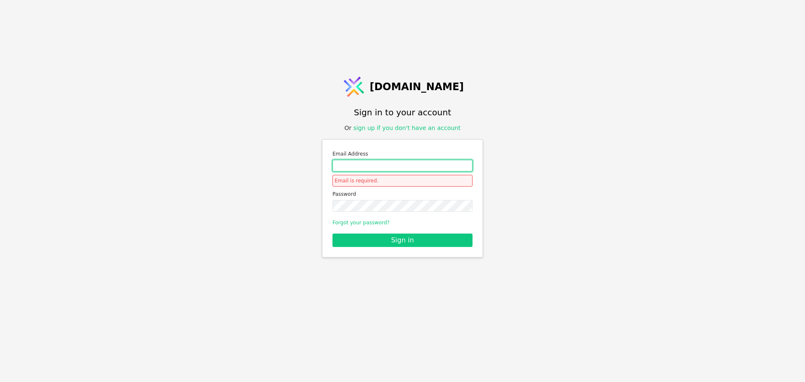 The height and width of the screenshot is (382, 805). What do you see at coordinates (402, 194) in the screenshot?
I see `label: Password` at bounding box center [402, 194].